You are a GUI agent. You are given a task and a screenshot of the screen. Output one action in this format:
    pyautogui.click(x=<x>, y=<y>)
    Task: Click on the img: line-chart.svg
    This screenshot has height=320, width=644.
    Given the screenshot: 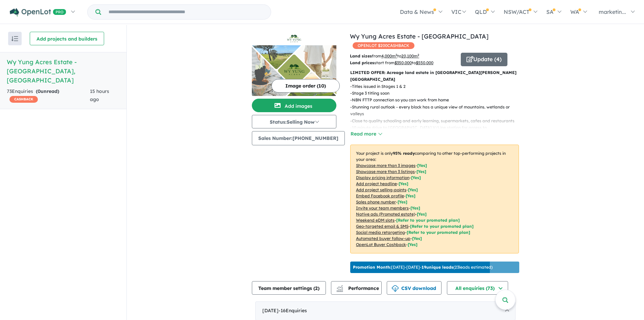 What is the action you would take?
    pyautogui.click(x=340, y=287)
    